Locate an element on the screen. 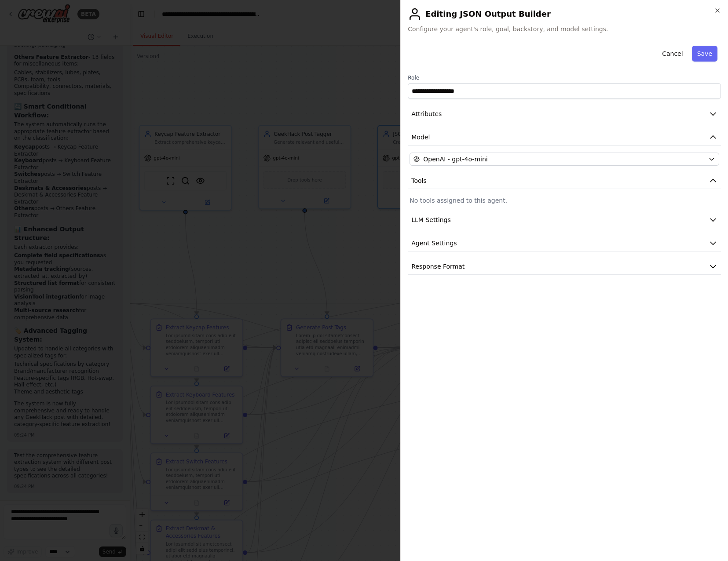 This screenshot has height=561, width=728. button: Cancel is located at coordinates (672, 54).